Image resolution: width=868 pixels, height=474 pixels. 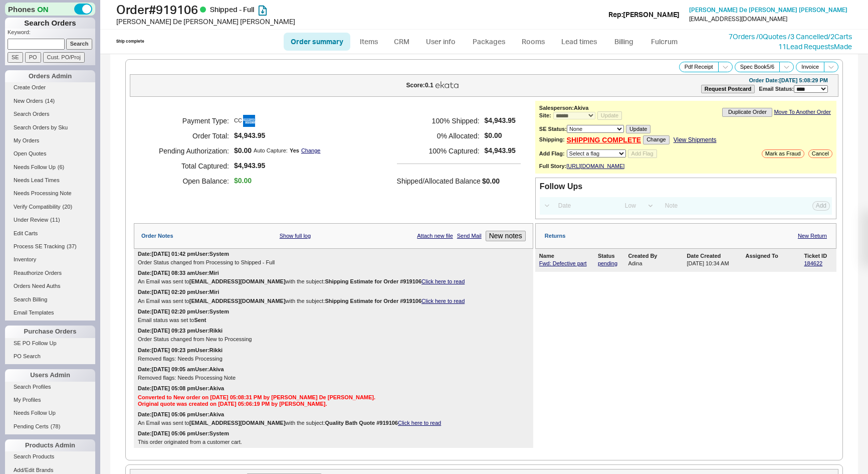 I want to click on div: Order Status changed from Processing to Shipped - Full, so click(x=333, y=262).